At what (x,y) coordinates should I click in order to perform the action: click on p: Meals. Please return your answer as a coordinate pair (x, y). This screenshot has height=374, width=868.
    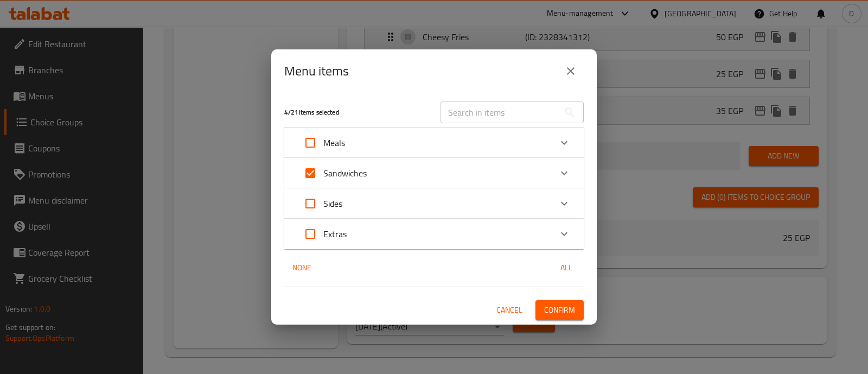
    Looking at the image, I should click on (334, 143).